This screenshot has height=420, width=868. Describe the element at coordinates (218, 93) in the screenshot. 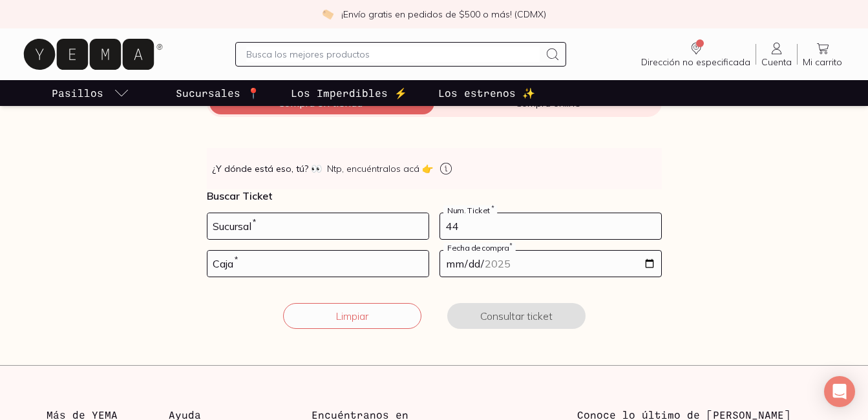

I see `p: Sucursales 📍` at that location.